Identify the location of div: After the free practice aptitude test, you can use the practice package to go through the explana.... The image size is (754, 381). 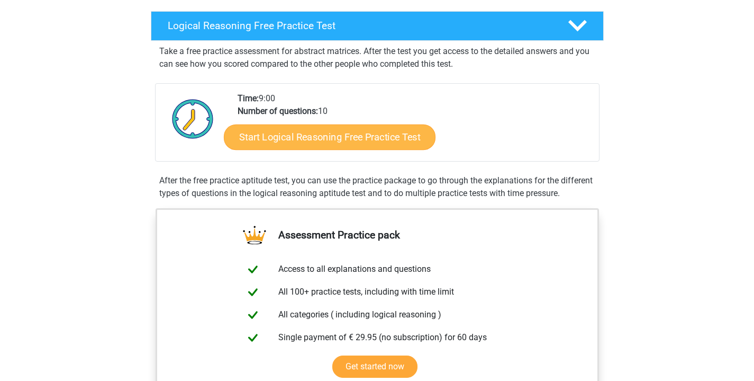
(378, 187).